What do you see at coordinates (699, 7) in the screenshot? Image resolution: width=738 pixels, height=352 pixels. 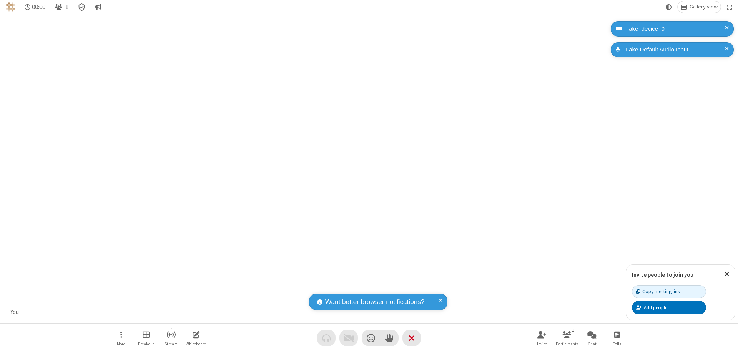 I see `button: Change layout` at bounding box center [699, 7].